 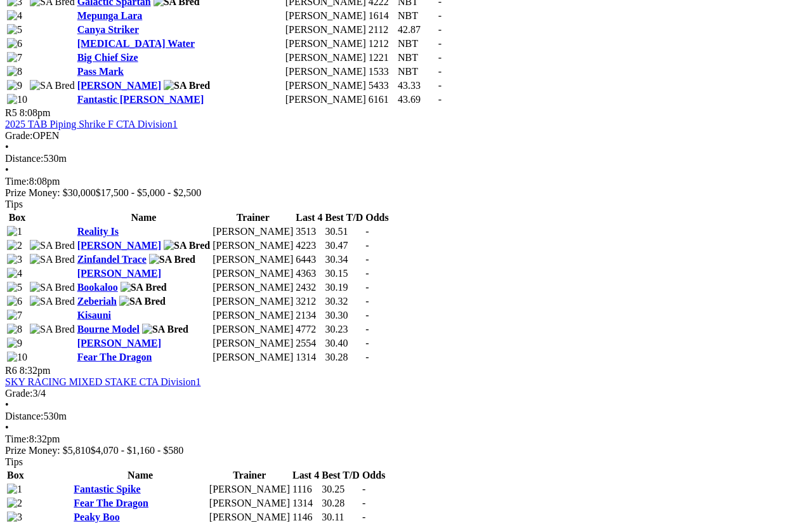 What do you see at coordinates (382, 100) in the screenshot?
I see `td: 6161` at bounding box center [382, 100].